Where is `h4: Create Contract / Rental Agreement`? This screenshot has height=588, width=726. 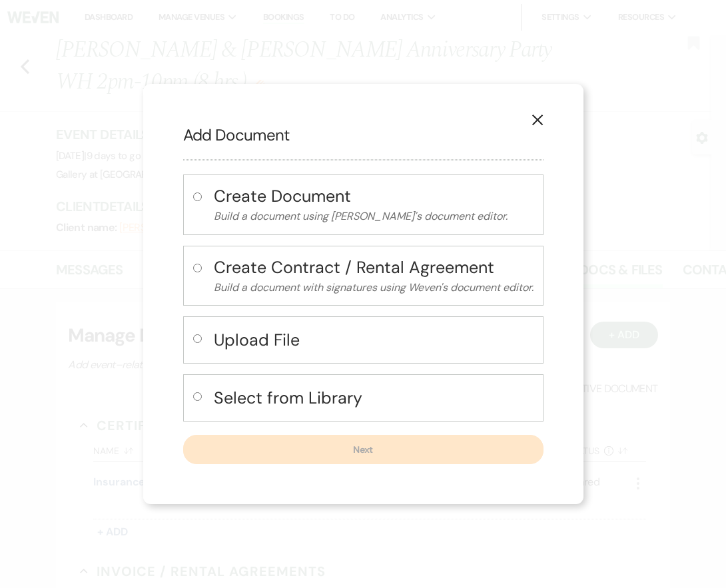
h4: Create Contract / Rental Agreement is located at coordinates (374, 267).